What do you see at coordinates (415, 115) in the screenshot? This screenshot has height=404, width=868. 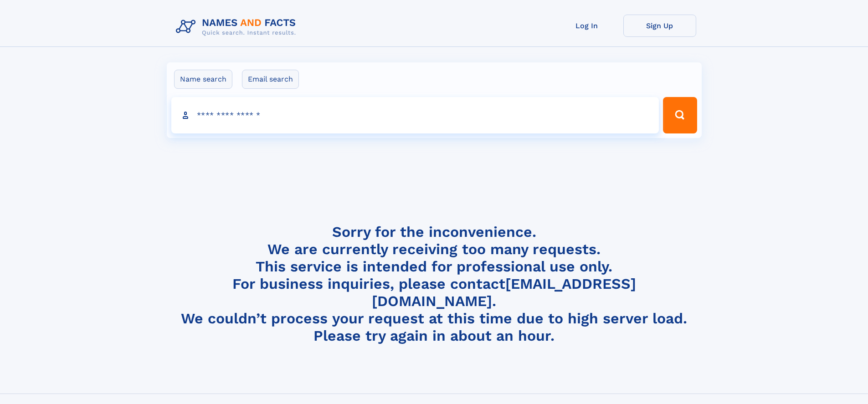 I see `input: search input` at bounding box center [415, 115].